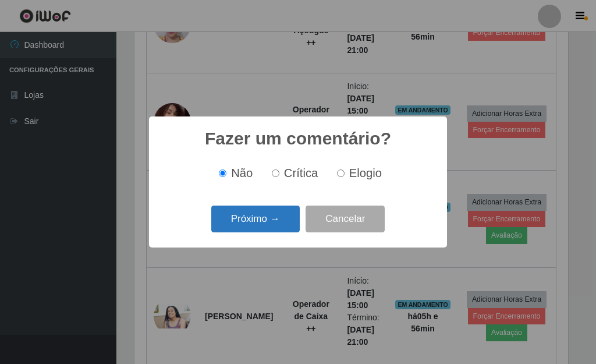  Describe the element at coordinates (256, 219) in the screenshot. I see `button: Próximo →` at that location.